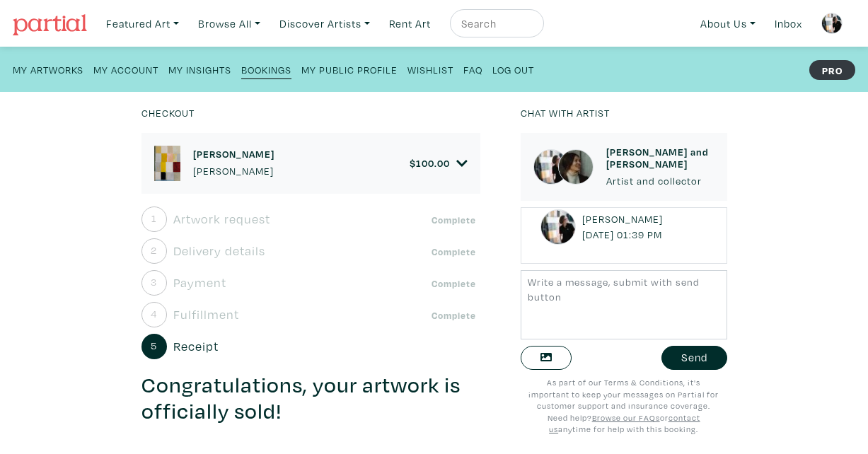  What do you see at coordinates (266, 69) in the screenshot?
I see `a: Bookings` at bounding box center [266, 69].